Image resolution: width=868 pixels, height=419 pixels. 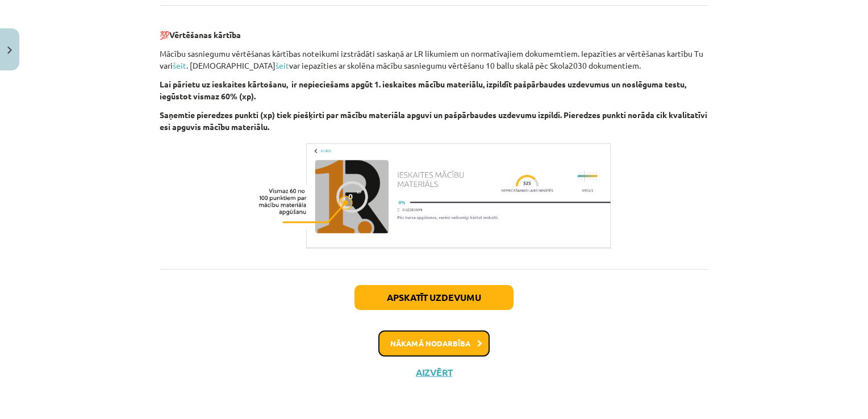 What do you see at coordinates (434, 344) in the screenshot?
I see `button: Nākamā nodarbība` at bounding box center [434, 344].